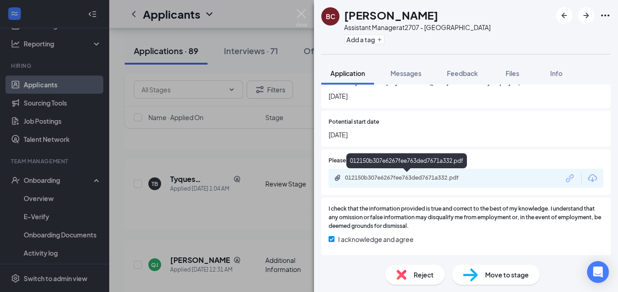 This screenshot has height=292, width=618. Describe the element at coordinates (406, 73) in the screenshot. I see `span: Messages` at that location.